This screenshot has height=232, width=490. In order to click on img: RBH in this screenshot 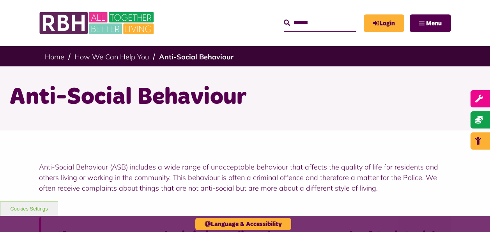, I will do `click(98, 23)`.